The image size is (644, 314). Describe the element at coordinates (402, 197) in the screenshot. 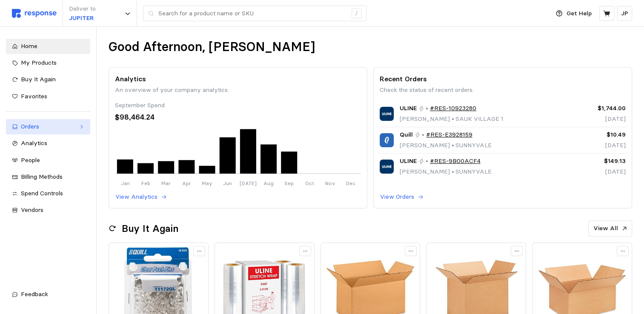

I see `button: View Orders` at that location.